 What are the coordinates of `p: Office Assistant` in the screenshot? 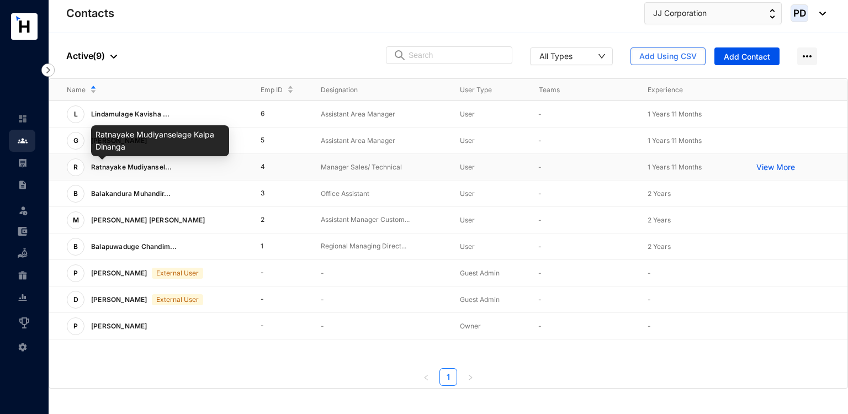 It's located at (382, 194).